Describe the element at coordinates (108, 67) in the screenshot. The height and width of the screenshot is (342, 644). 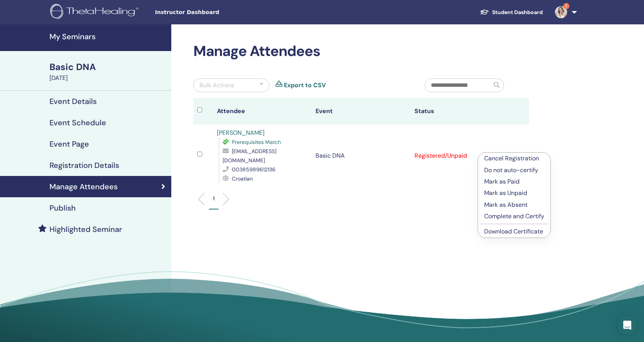
I see `div: Basic DNA` at that location.